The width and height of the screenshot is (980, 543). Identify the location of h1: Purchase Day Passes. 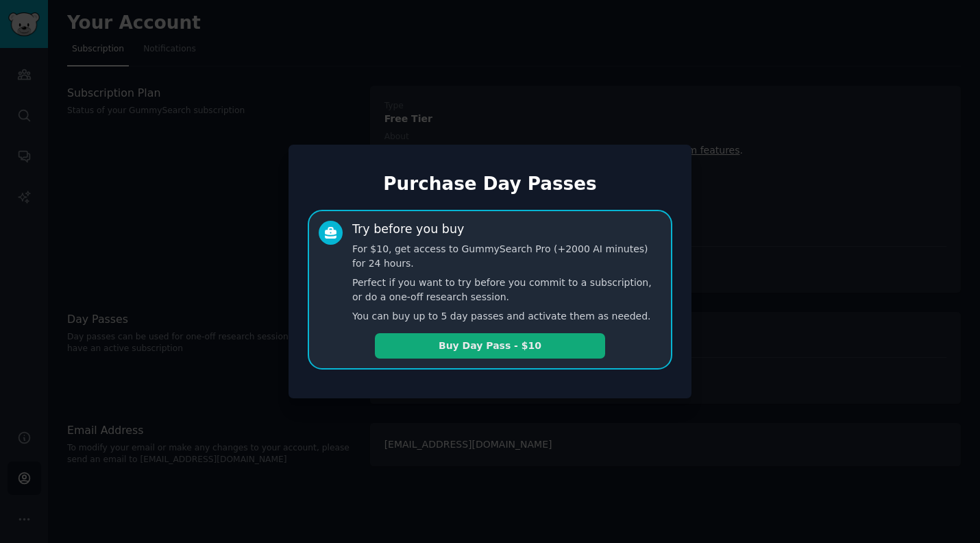
(490, 185).